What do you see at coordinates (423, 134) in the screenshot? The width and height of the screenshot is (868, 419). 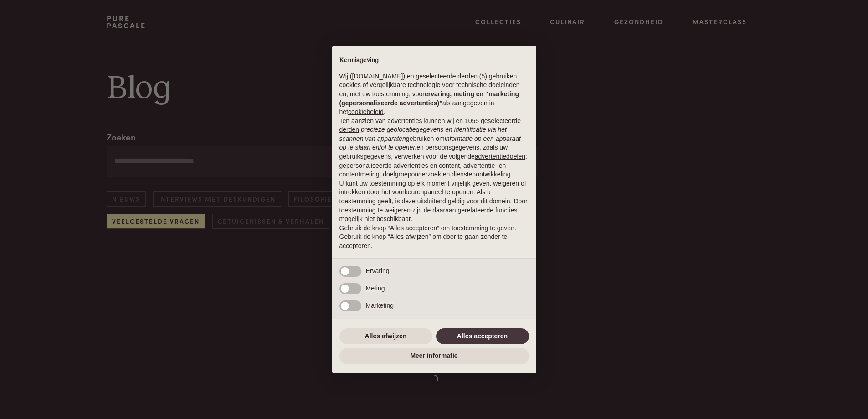 I see `em: precieze geolocatiegegevens en identificatie via het scannen van apparaten` at bounding box center [423, 134].